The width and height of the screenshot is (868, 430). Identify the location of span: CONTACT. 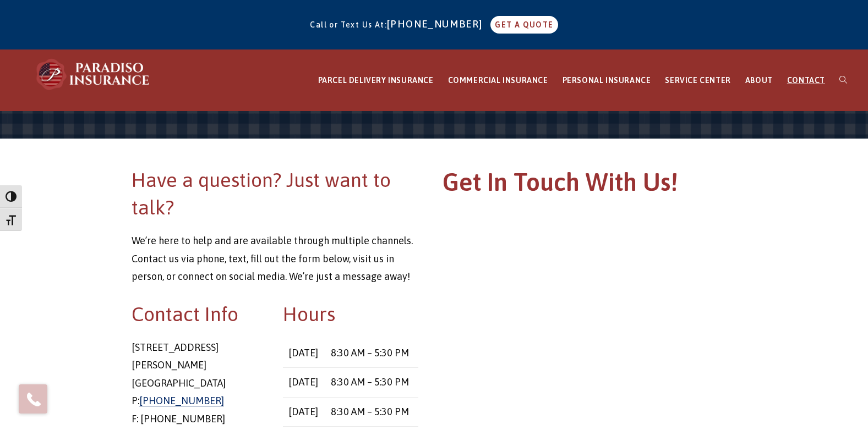
(805, 81).